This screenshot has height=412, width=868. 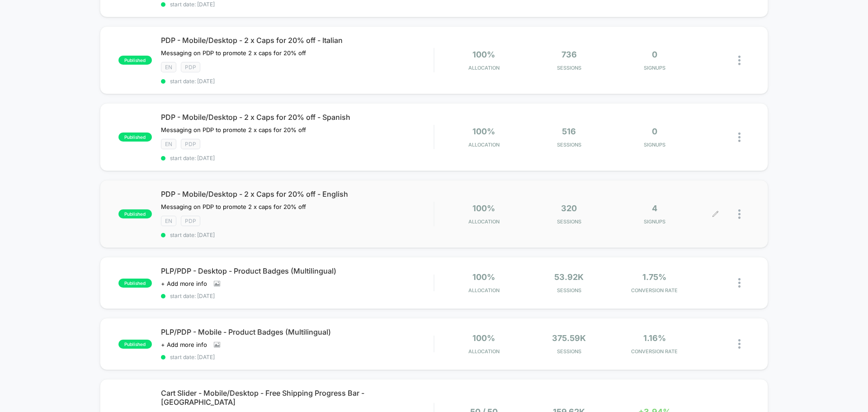 What do you see at coordinates (297, 41) in the screenshot?
I see `span: PDP - Mobile/Desktop - 2 x Caps for 20% off - Italian` at bounding box center [297, 41].